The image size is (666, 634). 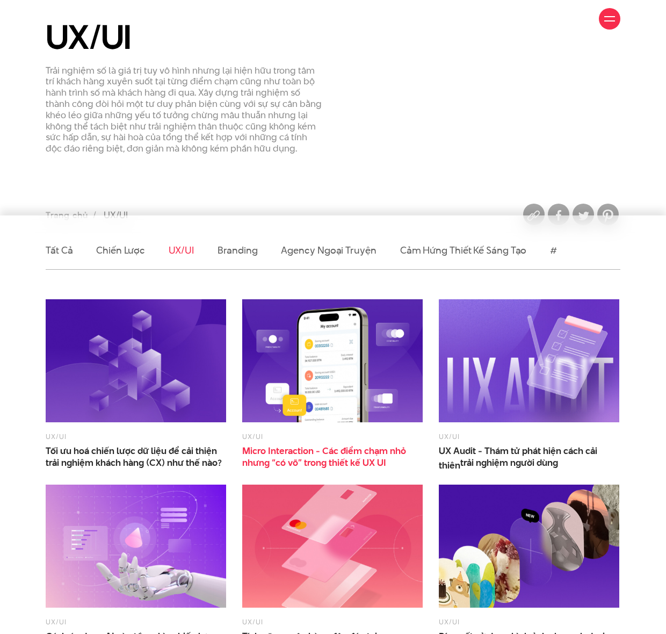 What do you see at coordinates (134, 462) in the screenshot?
I see `span: trải nghiệm khách hàng (CX) như thế nào?` at bounding box center [134, 462].